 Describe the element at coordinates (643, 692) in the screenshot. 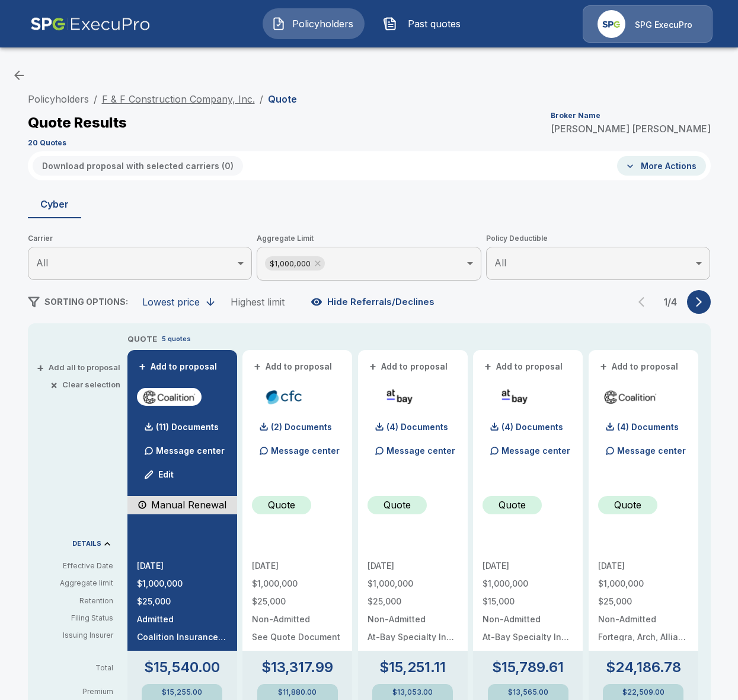

I see `p: $22,509.00` at that location.